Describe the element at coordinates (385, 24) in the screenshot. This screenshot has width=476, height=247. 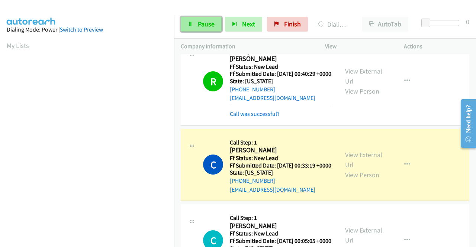
I see `button: AutoTab` at that location.